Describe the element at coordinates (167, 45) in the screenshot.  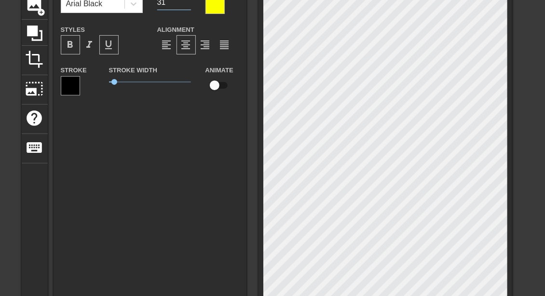
I see `span: format_align_left` at that location.